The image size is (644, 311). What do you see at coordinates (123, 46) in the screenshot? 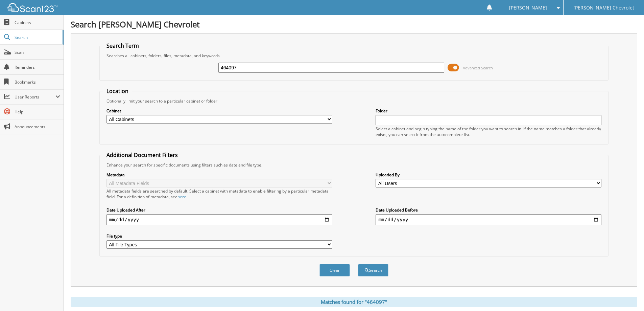
I see `legend: Search Term` at bounding box center [123, 46].